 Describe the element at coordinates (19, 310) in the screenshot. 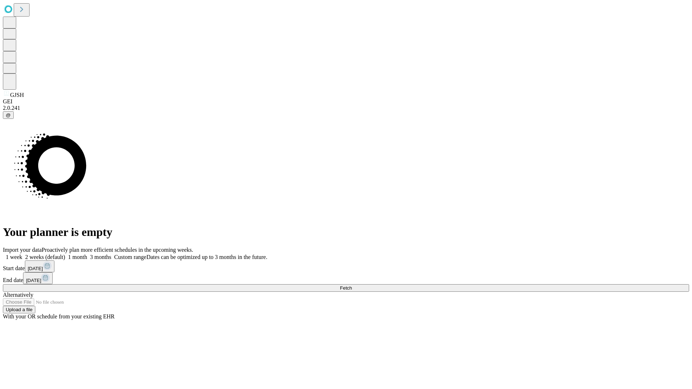

I see `button: Upload a file` at that location.